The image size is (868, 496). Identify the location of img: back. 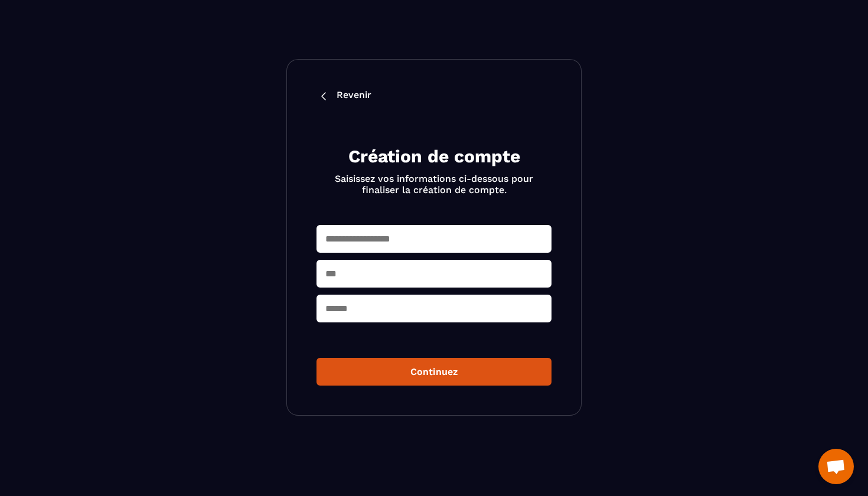
(324, 96).